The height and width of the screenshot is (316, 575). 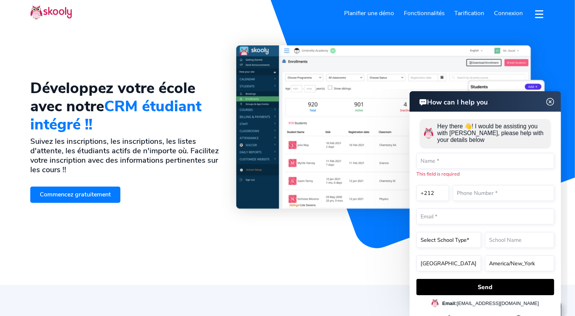 I want to click on img: Skooly, so click(x=51, y=12).